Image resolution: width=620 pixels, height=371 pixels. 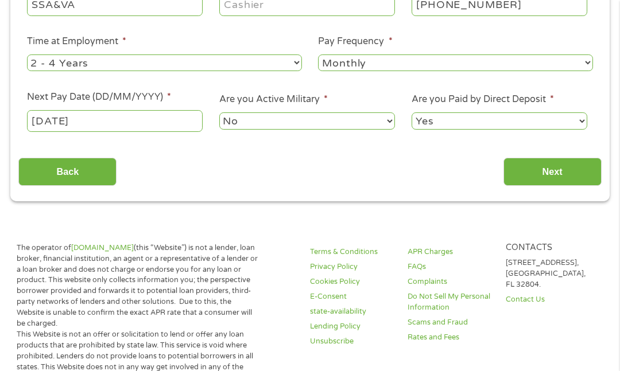 What do you see at coordinates (456, 267) in the screenshot?
I see `a: FAQs` at bounding box center [456, 267].